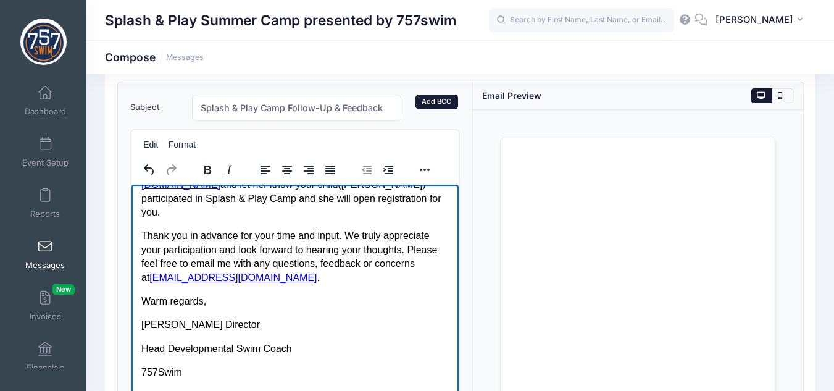 Image resolution: width=834 pixels, height=391 pixels. I want to click on span: Dashboard, so click(45, 111).